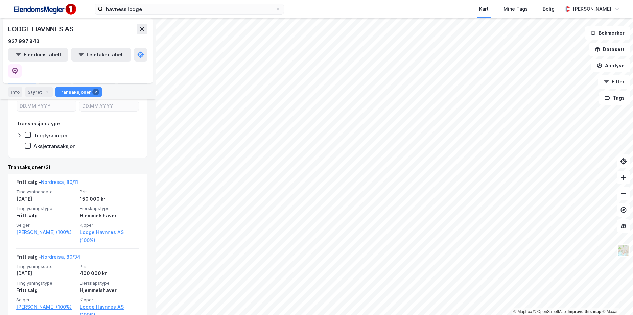 The width and height of the screenshot is (633, 315). I want to click on button: Analyse, so click(611, 66).